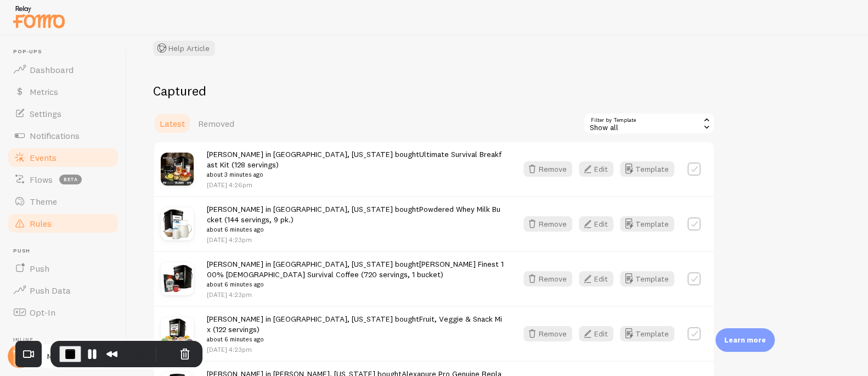 The height and width of the screenshot is (376, 868). What do you see at coordinates (172, 123) in the screenshot?
I see `a: Latest` at bounding box center [172, 123].